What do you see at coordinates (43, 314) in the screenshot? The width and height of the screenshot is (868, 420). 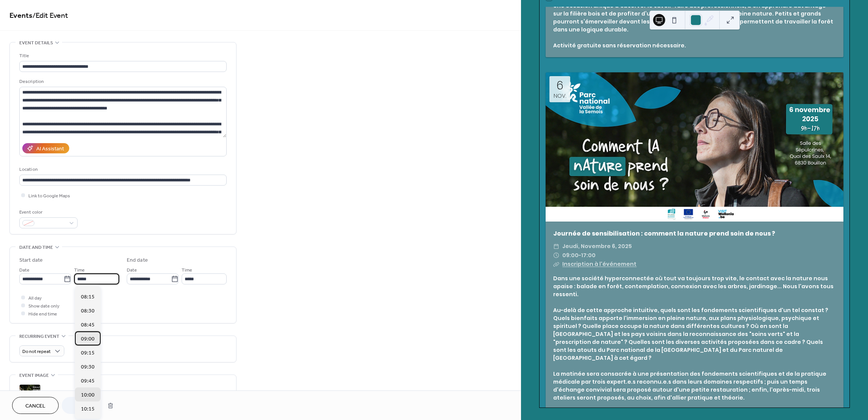 I see `span: Hide end time` at bounding box center [43, 314].